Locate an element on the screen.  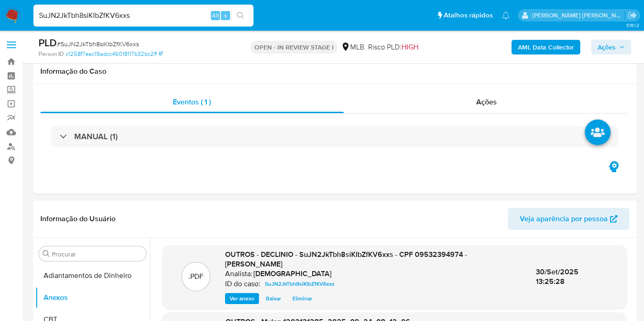
button: Eliminar is located at coordinates (302, 299).